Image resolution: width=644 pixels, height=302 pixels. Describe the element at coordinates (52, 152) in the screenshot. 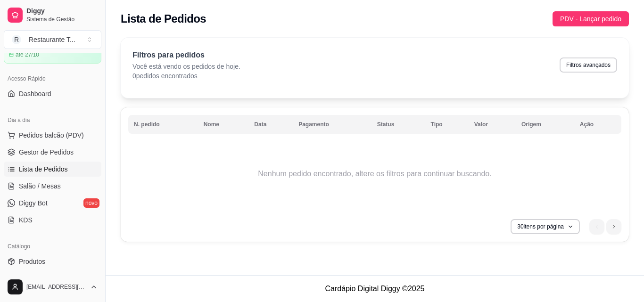

I see `a: Gestor de Pedidos` at that location.